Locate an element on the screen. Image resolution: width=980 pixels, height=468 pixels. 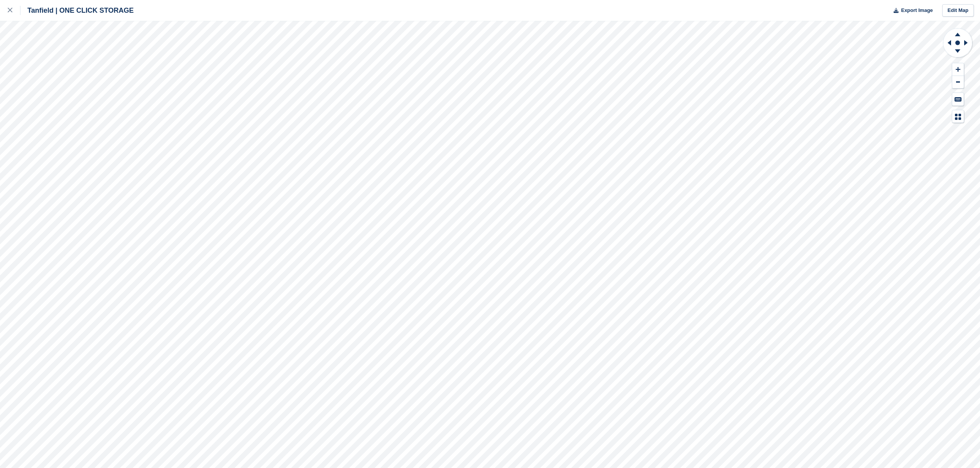
button: Zoom Out is located at coordinates (958, 82).